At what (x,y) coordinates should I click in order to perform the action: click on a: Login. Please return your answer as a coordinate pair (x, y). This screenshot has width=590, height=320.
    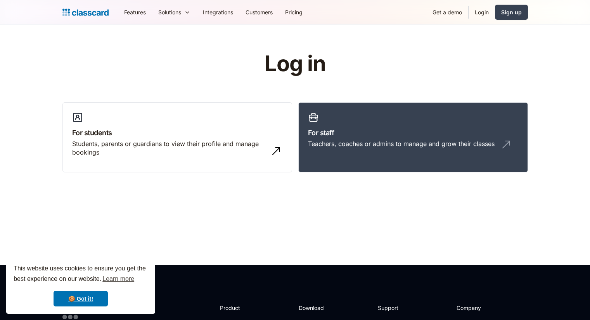
    Looking at the image, I should click on (482, 12).